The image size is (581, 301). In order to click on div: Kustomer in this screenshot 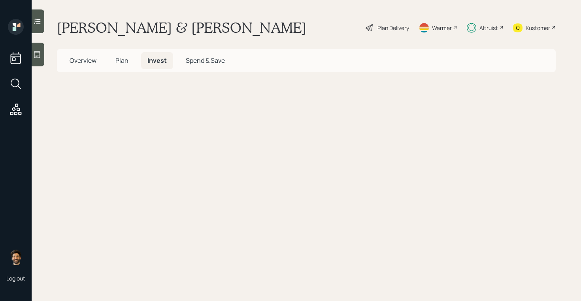, I will do `click(537, 28)`.